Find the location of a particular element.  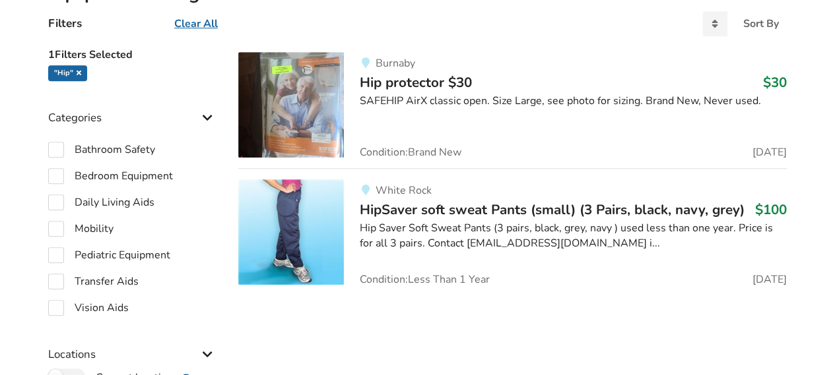

h3: $30 is located at coordinates (775, 82).